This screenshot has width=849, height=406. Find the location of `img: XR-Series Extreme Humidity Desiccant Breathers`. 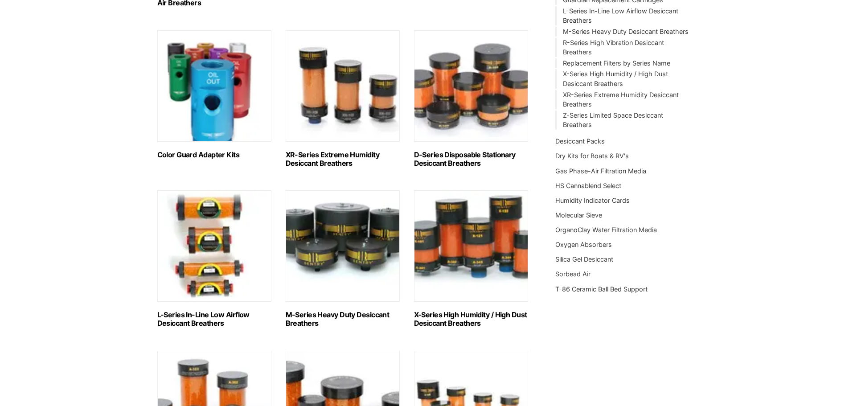

img: XR-Series Extreme Humidity Desiccant Breathers is located at coordinates (343, 86).